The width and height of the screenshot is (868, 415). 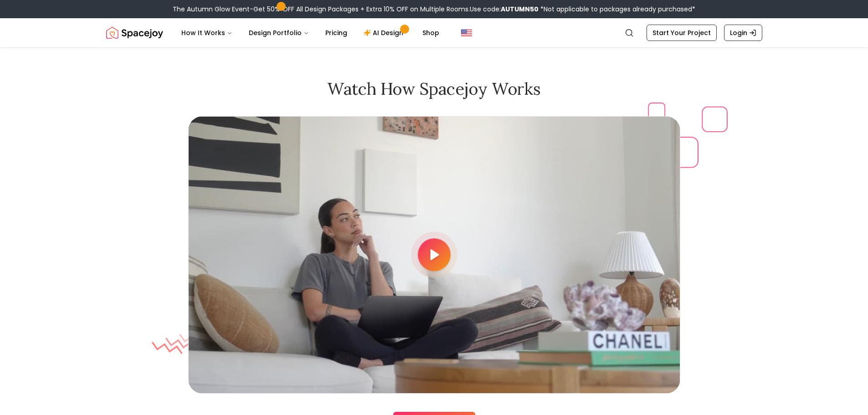 I want to click on div: The Autumn Glow Event-Get 50% OFF All Design Packages + Extra 10% OFF on Multiple Rooms., so click(x=434, y=9).